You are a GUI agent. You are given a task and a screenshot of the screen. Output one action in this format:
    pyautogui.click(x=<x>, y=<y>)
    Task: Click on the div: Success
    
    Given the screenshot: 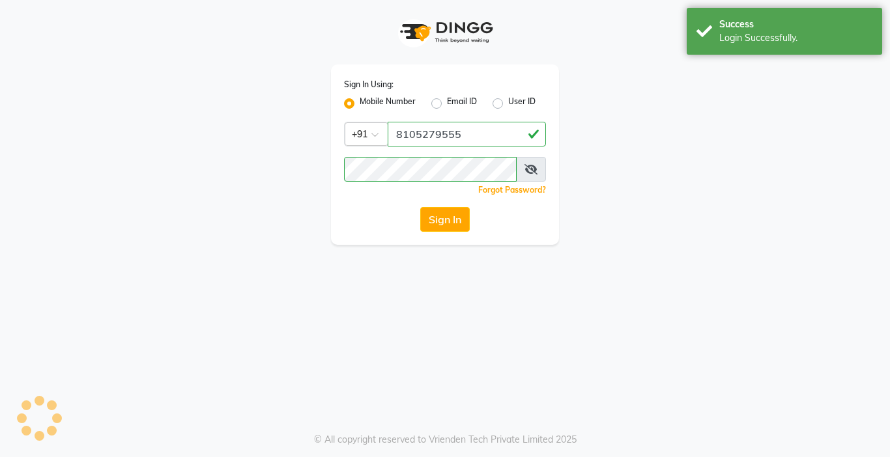 What is the action you would take?
    pyautogui.click(x=796, y=24)
    